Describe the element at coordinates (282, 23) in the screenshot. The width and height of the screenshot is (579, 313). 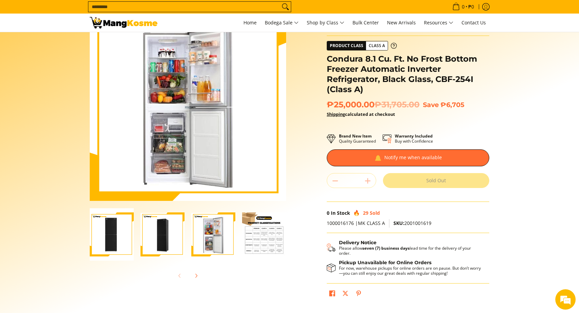
I see `a: Bodega Sale` at that location.